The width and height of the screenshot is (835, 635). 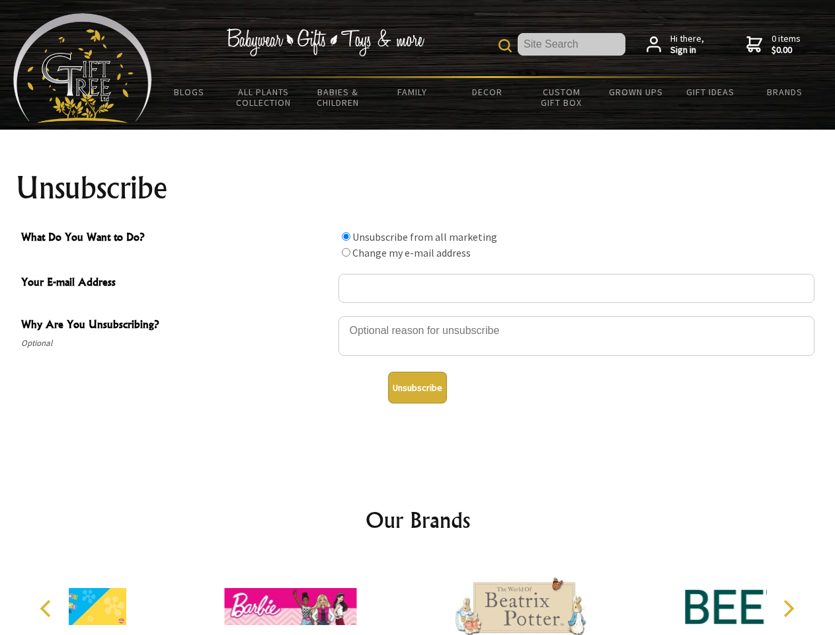 I want to click on a: Brands, so click(x=785, y=92).